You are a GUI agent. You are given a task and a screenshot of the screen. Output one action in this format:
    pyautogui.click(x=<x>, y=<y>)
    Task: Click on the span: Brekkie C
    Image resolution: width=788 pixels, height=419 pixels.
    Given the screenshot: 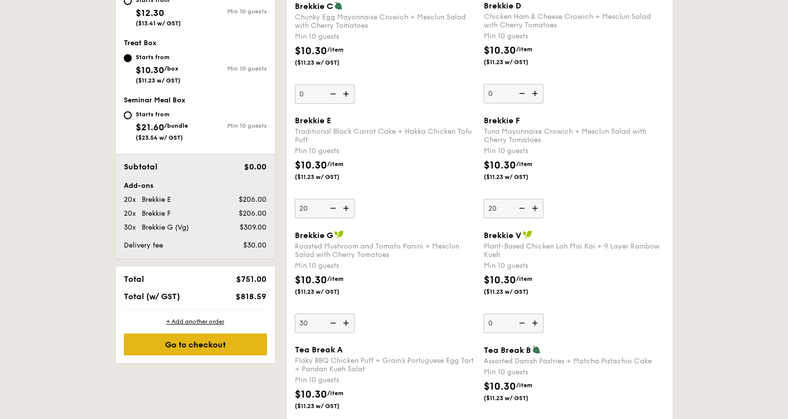 What is the action you would take?
    pyautogui.click(x=314, y=6)
    